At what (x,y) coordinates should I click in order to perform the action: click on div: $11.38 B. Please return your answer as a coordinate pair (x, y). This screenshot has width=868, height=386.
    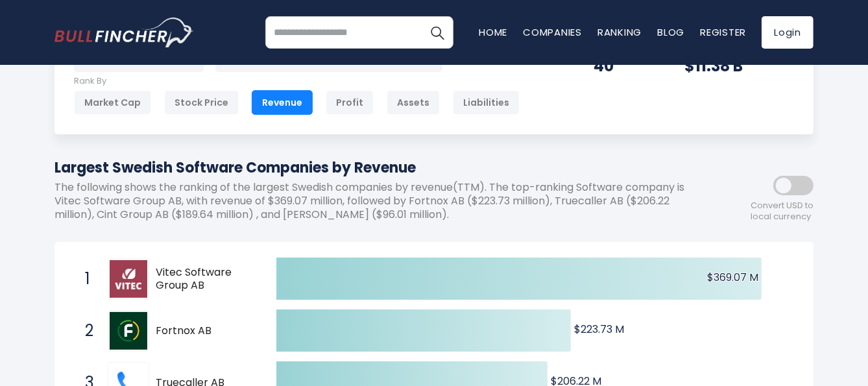
    Looking at the image, I should click on (739, 65).